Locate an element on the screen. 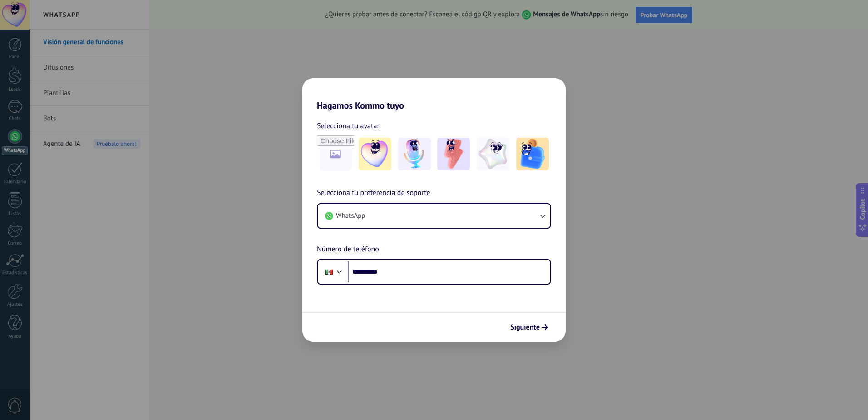  button: Siguiente is located at coordinates (529, 327).